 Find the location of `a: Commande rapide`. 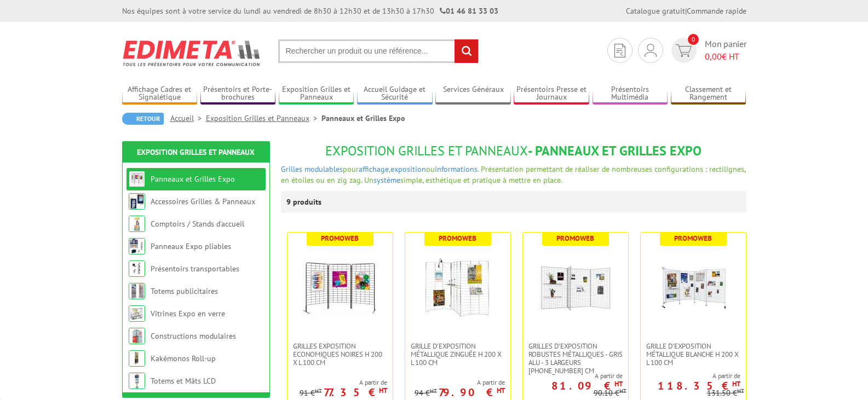

a: Commande rapide is located at coordinates (716, 11).